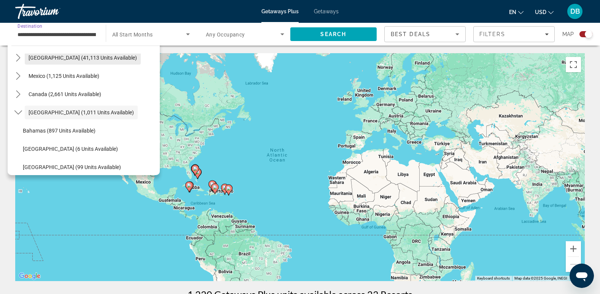 The width and height of the screenshot is (600, 294). I want to click on a: Getaways, so click(326, 11).